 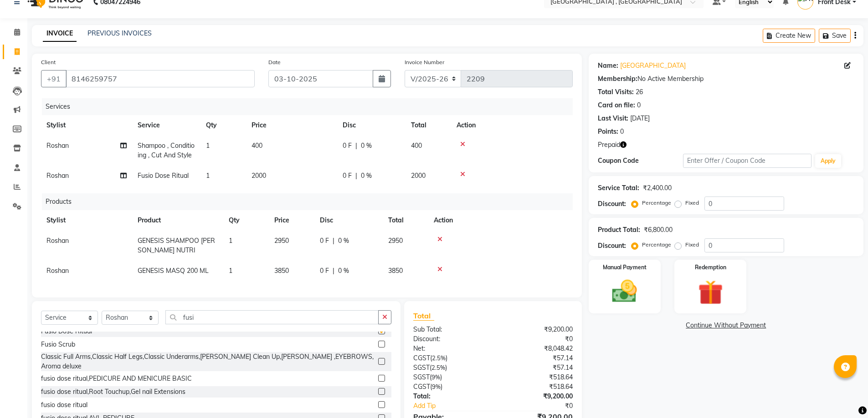 What do you see at coordinates (166, 125) in the screenshot?
I see `th: Service` at bounding box center [166, 125].